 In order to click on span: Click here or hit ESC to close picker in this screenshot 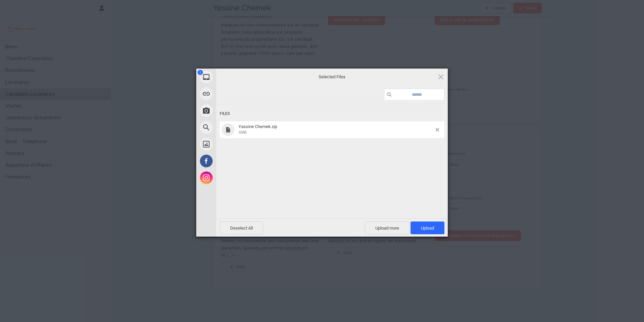, I will do `click(441, 77)`.